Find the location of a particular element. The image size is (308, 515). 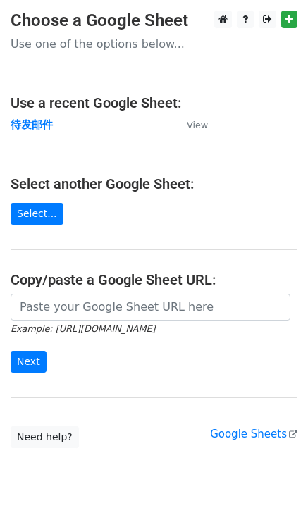

a: Need help? is located at coordinates (44, 437).